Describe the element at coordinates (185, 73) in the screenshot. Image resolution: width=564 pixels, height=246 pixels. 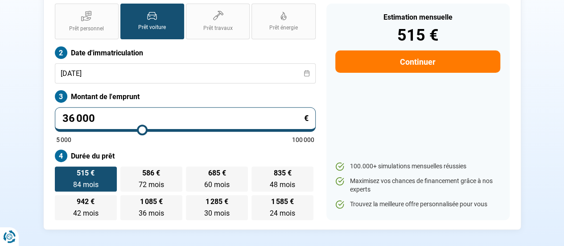
I see `input: jj/mm/aaaa` at that location.